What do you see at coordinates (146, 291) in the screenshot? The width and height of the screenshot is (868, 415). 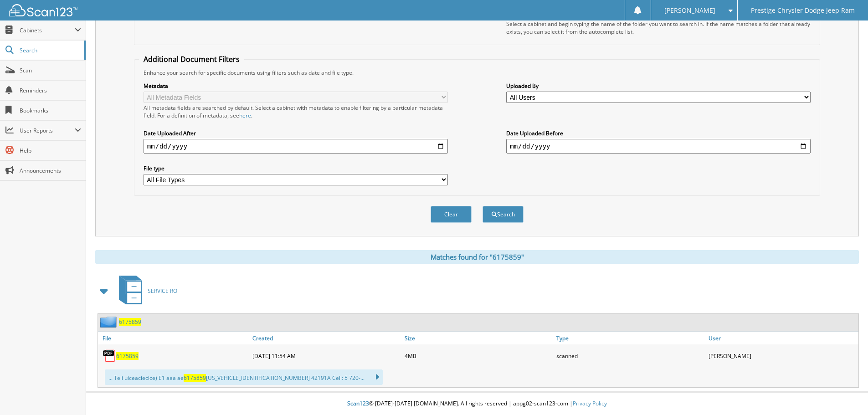 I see `a: SERVICE RO` at bounding box center [146, 291].